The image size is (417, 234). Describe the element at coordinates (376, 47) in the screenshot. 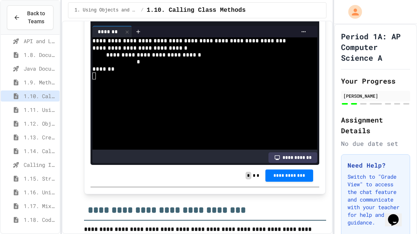

I see `h1: Period 1A: AP Computer Science A` at that location.